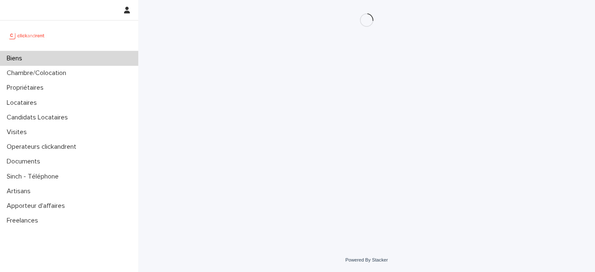  I want to click on p: Artisans, so click(20, 191).